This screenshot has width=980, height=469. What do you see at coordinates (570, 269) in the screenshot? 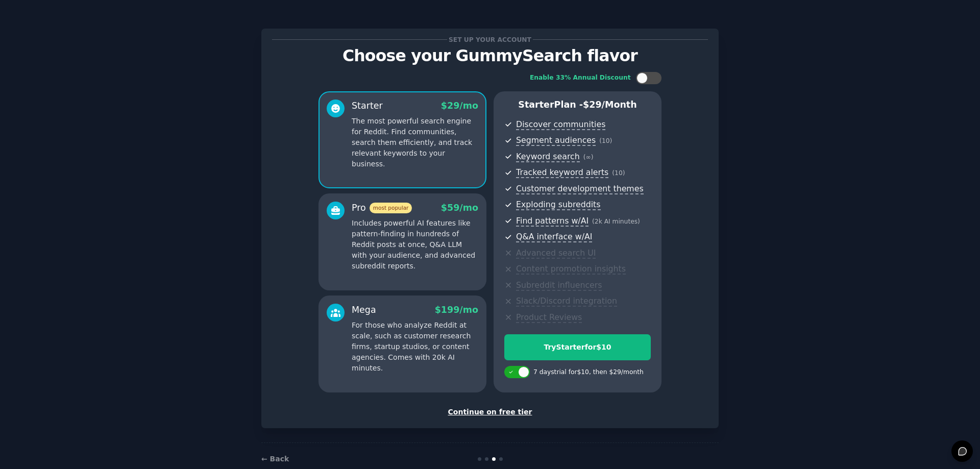
I see `span: Content promotion insights` at bounding box center [570, 269].